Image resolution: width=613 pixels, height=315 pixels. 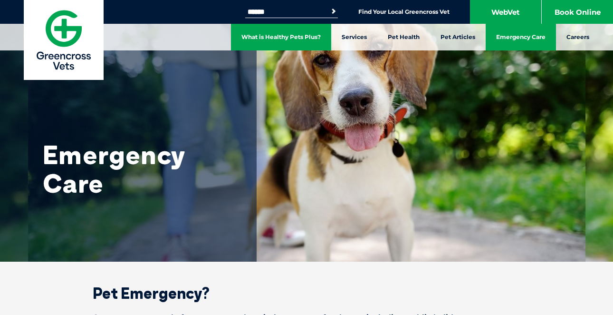 What do you see at coordinates (458, 37) in the screenshot?
I see `a: Pet Articles` at bounding box center [458, 37].